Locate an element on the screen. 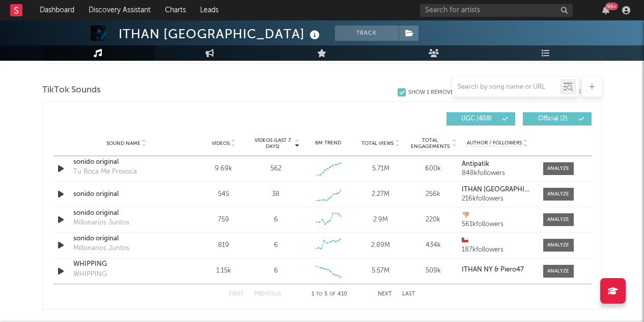  span: Official ( 2 ) is located at coordinates (553, 118).